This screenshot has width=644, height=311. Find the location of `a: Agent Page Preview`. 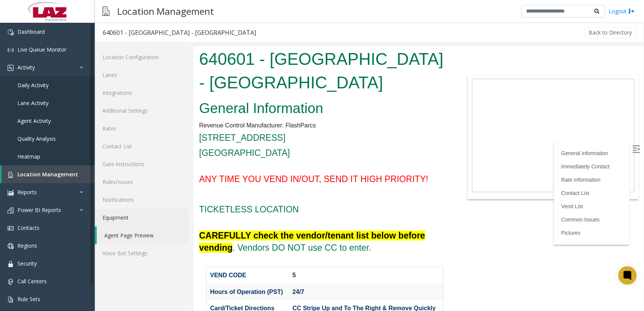

a: Agent Page Preview is located at coordinates (143, 235).